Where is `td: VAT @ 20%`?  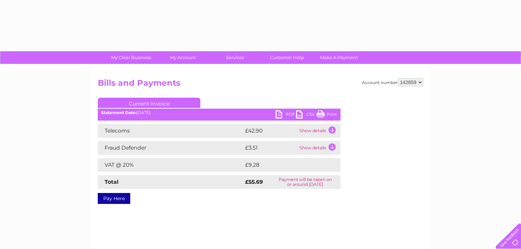 td: VAT @ 20% is located at coordinates (171, 165).